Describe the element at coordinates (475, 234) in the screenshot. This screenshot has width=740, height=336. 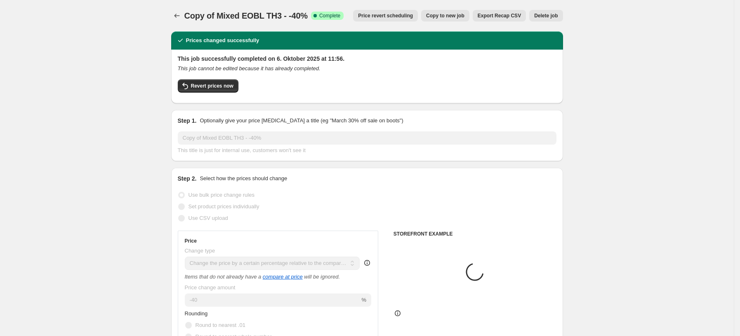
I see `h6: STOREFRONT EXAMPLE` at that location.